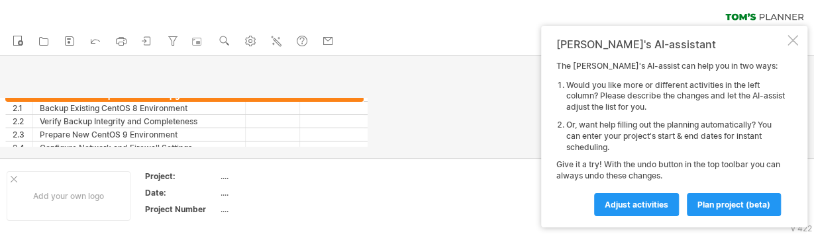  Describe the element at coordinates (636, 205) in the screenshot. I see `span: Adjust activities` at that location.